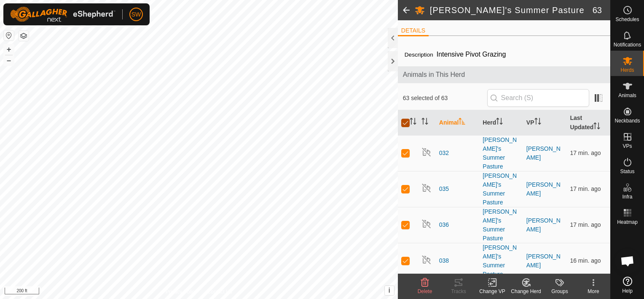 This screenshot has width=644, height=299. Describe the element at coordinates (389, 290) in the screenshot. I see `span: i` at that location.